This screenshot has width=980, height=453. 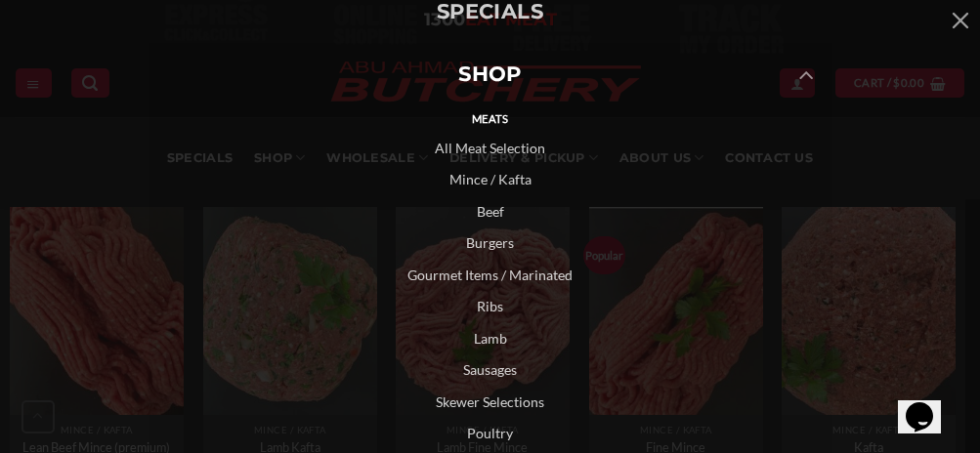 What do you see at coordinates (491, 119) in the screenshot?
I see `a: Meats` at bounding box center [491, 119].